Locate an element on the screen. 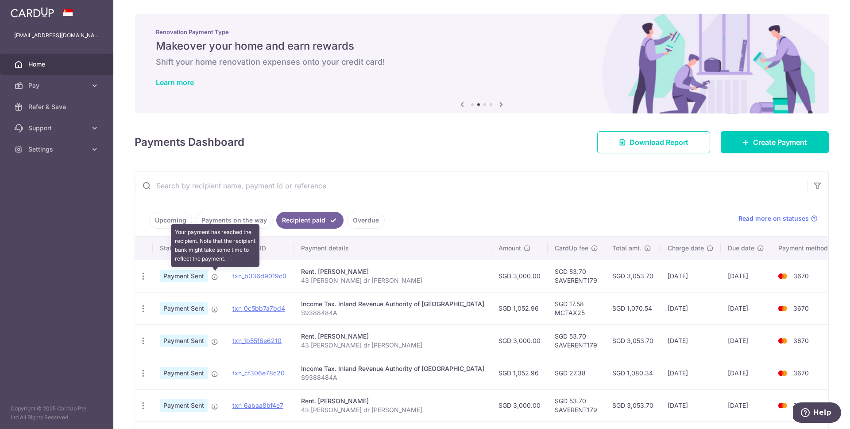 Image resolution: width=850 pixels, height=429 pixels. th: Payment details is located at coordinates (393, 248).